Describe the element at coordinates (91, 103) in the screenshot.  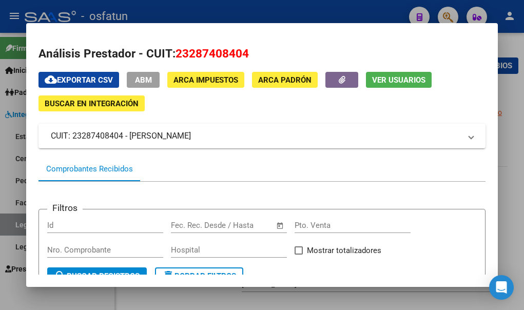
I see `button: Buscar en Integración` at that location.